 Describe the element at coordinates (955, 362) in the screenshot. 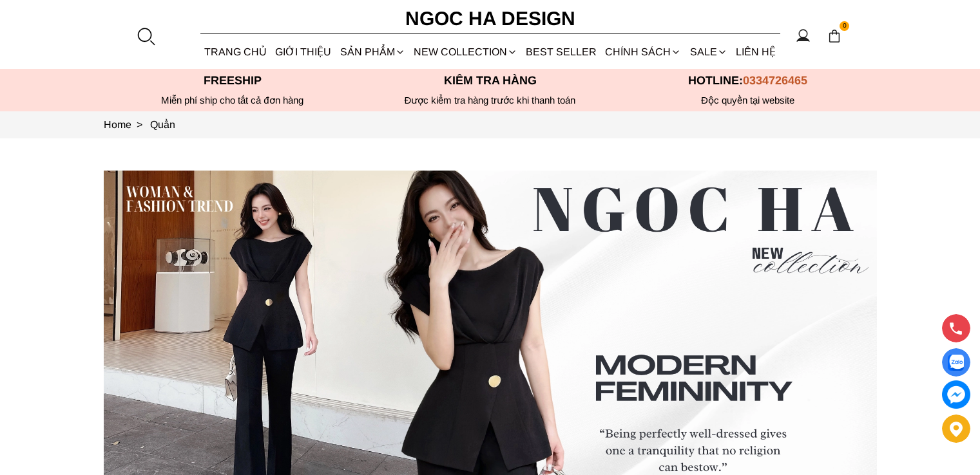

I see `img: Display image` at that location.